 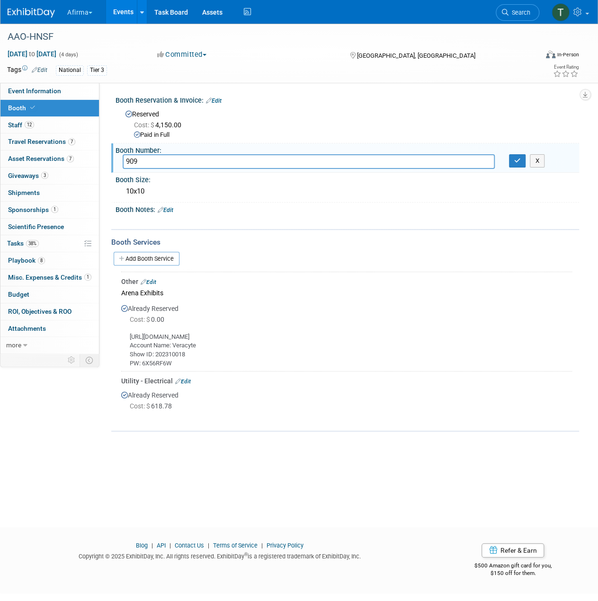 What do you see at coordinates (537, 161) in the screenshot?
I see `button: X` at bounding box center [537, 161].